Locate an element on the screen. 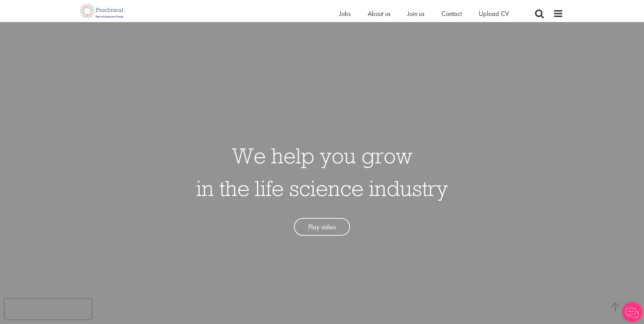 The image size is (644, 324). a: About us is located at coordinates (379, 14).